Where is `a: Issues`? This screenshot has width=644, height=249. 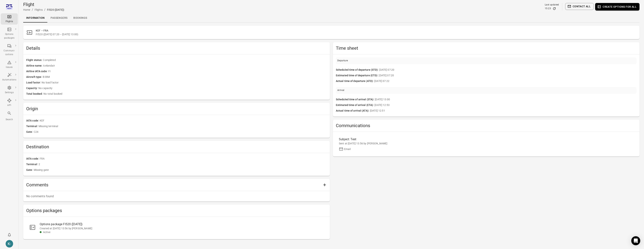 a: Issues is located at coordinates (9, 65).